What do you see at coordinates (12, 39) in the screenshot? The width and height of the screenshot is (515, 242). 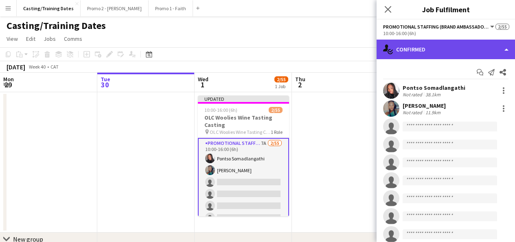 I see `span: View` at bounding box center [12, 39].